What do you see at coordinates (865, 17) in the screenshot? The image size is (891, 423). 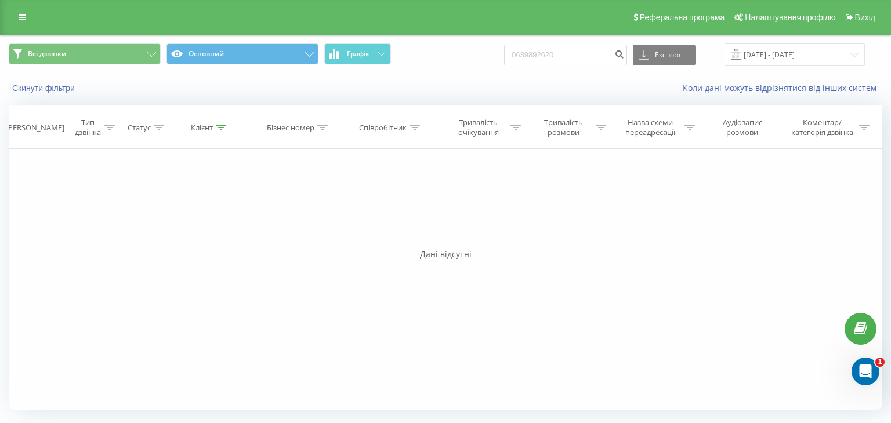 I see `span: Вихід` at bounding box center [865, 17].